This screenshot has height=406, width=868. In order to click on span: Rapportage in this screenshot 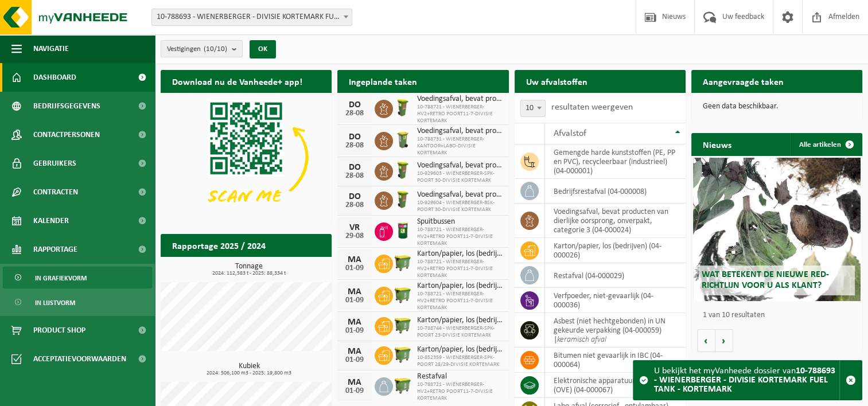, I will do `click(55, 250)`.